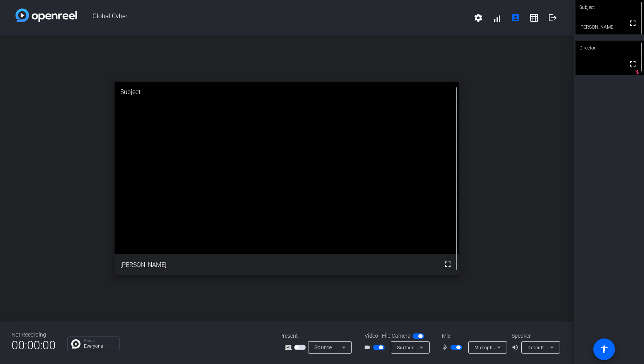 This screenshot has height=364, width=644. What do you see at coordinates (436, 347) in the screenshot?
I see `span: Surface Camera Front (045e:0c85)` at bounding box center [436, 347].